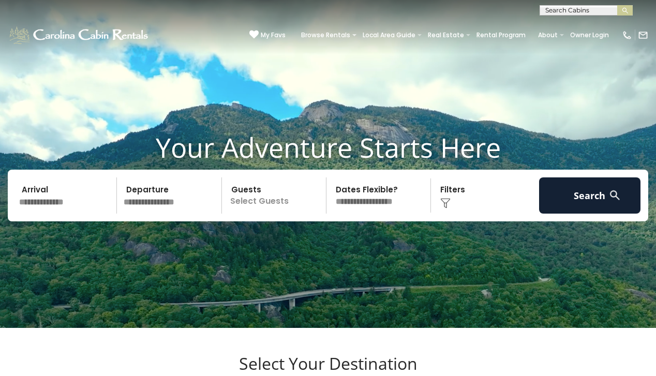 The image size is (656, 376). I want to click on a: Rental Program, so click(501, 35).